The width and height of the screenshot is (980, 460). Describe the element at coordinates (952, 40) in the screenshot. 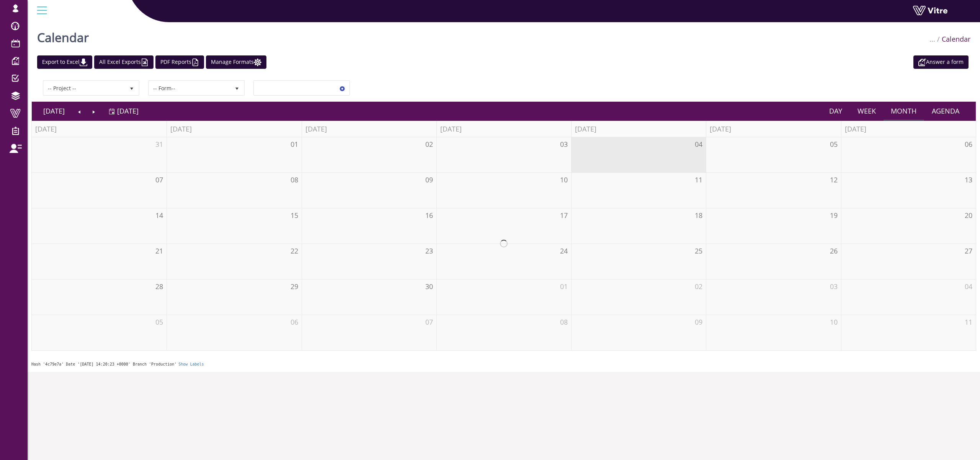

I see `li: Calendar` at that location.